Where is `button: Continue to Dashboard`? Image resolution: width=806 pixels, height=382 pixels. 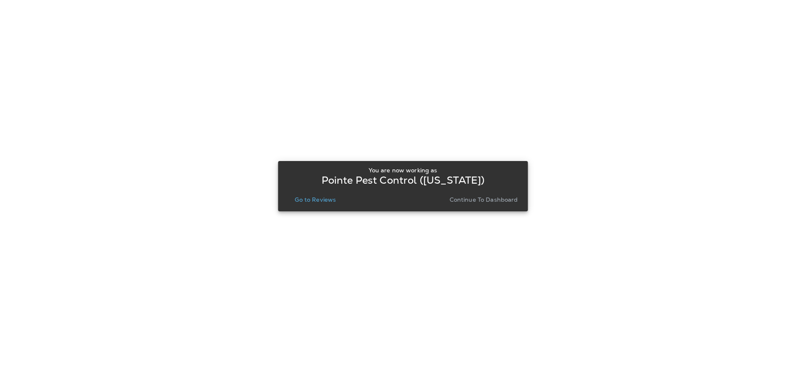 button: Continue to Dashboard is located at coordinates (484, 200).